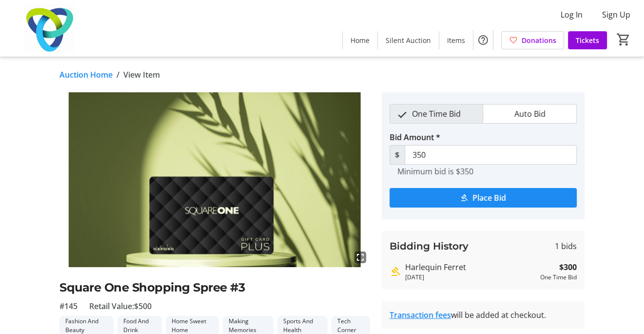  What do you see at coordinates (409, 40) in the screenshot?
I see `span: Silent Auction` at bounding box center [409, 40].